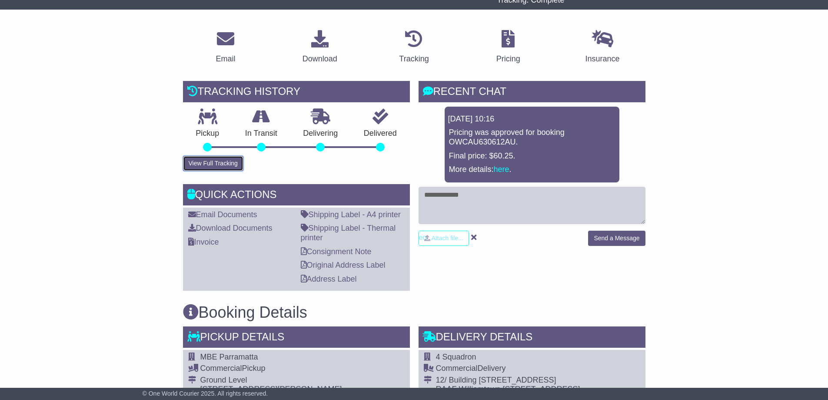 Image resolution: width=828 pixels, height=400 pixels. I want to click on p: In Transit, so click(261, 133).